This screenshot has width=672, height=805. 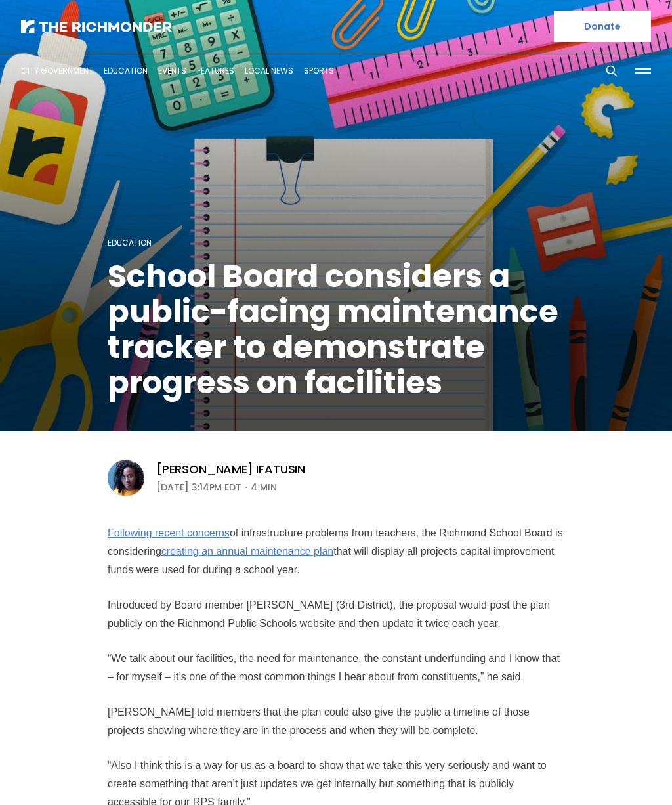 I want to click on a: City Government, so click(x=57, y=70).